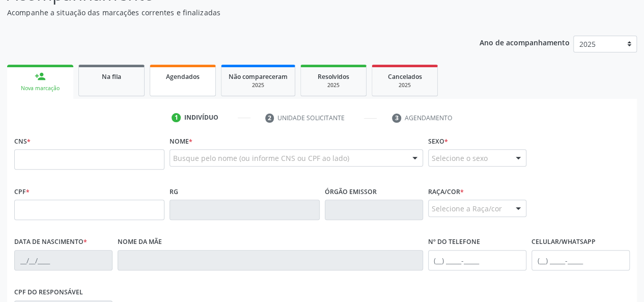 The height and width of the screenshot is (302, 644). I want to click on span: Busque pelo nome (ou informe CNS ou CPF ao lado), so click(262, 158).